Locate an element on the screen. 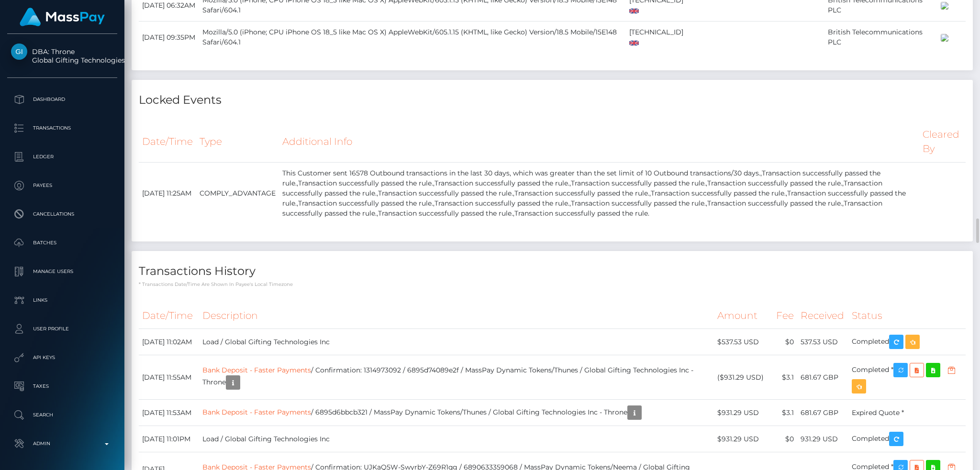 The width and height of the screenshot is (980, 470). th: Received is located at coordinates (823, 315).